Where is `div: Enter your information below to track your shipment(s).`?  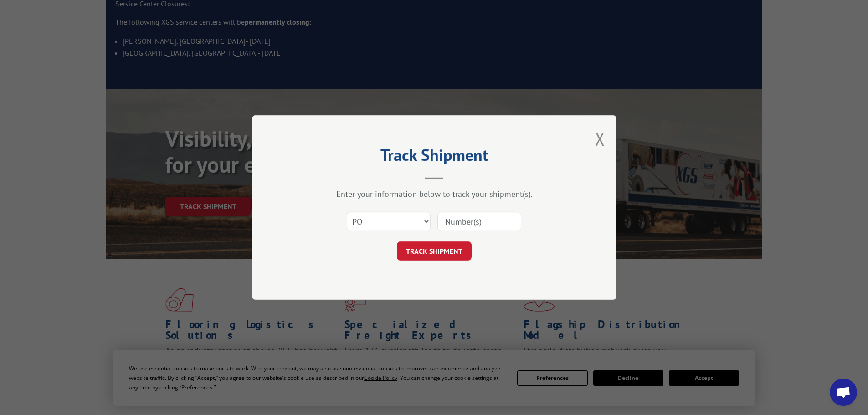 div: Enter your information below to track your shipment(s). is located at coordinates (434, 193).